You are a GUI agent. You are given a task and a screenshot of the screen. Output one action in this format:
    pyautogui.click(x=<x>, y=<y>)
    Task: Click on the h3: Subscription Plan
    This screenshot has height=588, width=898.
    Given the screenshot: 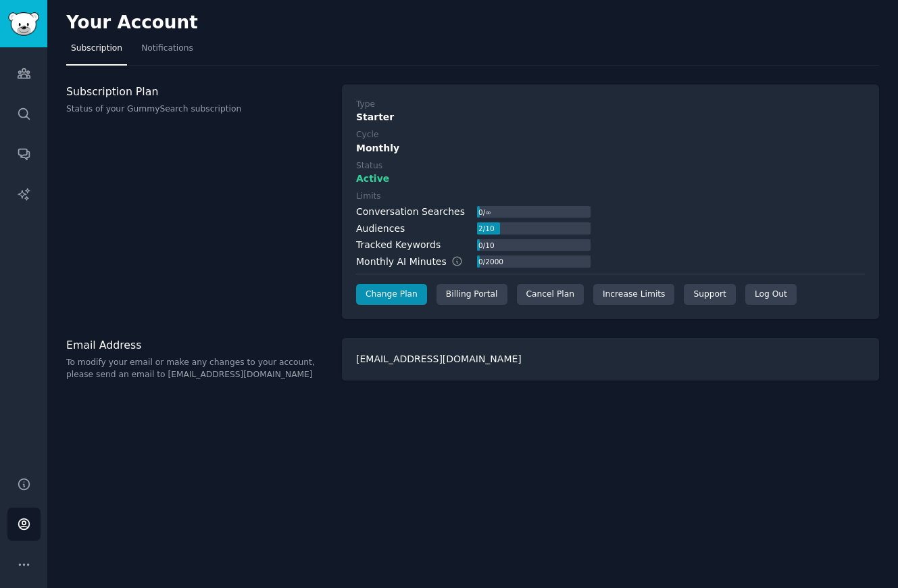 What is the action you would take?
    pyautogui.click(x=197, y=91)
    